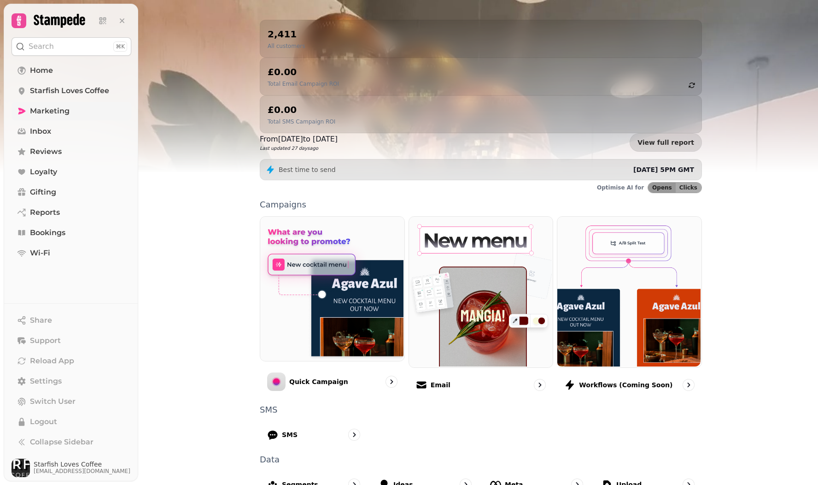 The height and width of the screenshot is (485, 818). I want to click on a: Reports, so click(71, 212).